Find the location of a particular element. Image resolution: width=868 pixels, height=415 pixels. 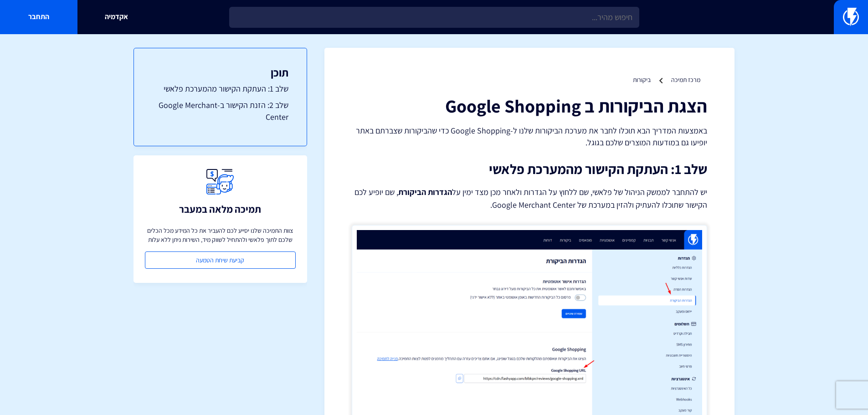

h3: תמיכה מלאה במעבר is located at coordinates (220, 209).